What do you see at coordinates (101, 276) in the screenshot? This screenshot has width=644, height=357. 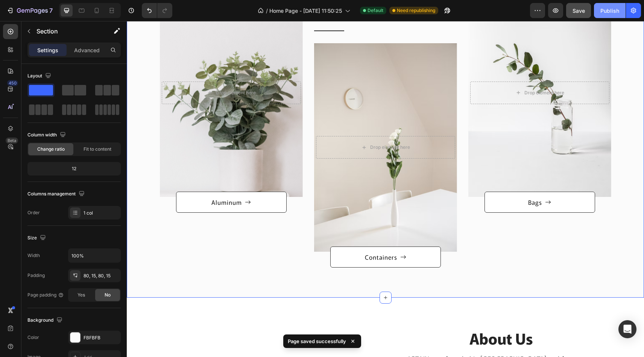 I see `div: 80, 15, 80, 15` at bounding box center [101, 276].